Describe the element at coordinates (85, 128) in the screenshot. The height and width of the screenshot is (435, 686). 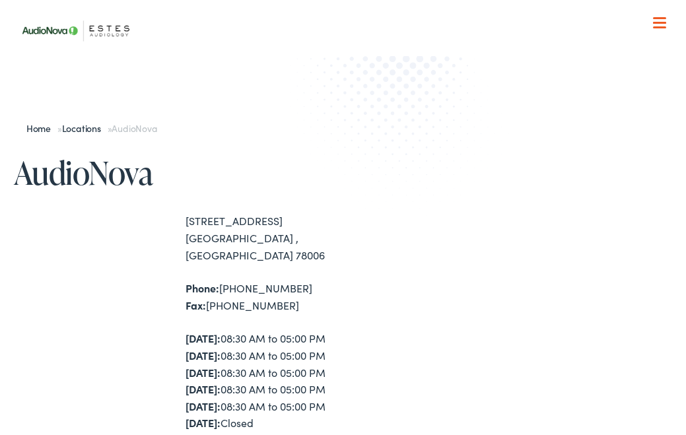
I see `a: Locations` at that location.